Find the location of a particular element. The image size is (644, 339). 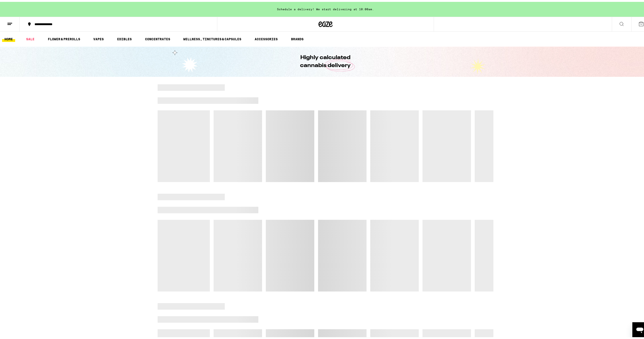

a: FLOWER & PREROLLS is located at coordinates (64, 37).